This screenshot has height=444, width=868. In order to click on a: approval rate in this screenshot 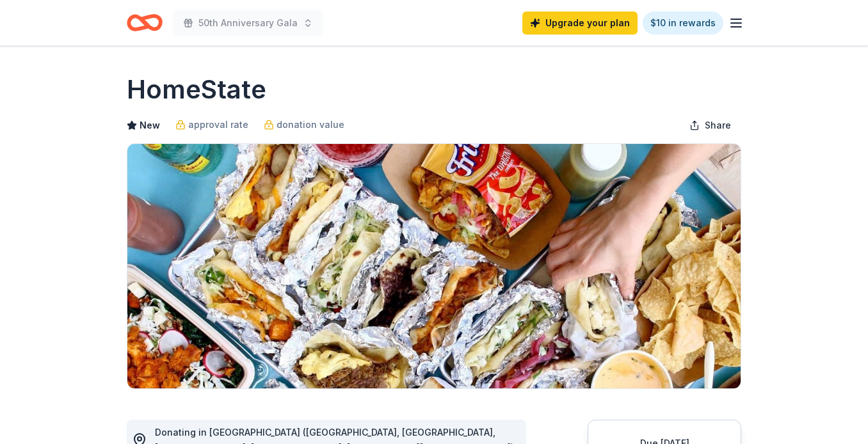, I will do `click(212, 125)`.